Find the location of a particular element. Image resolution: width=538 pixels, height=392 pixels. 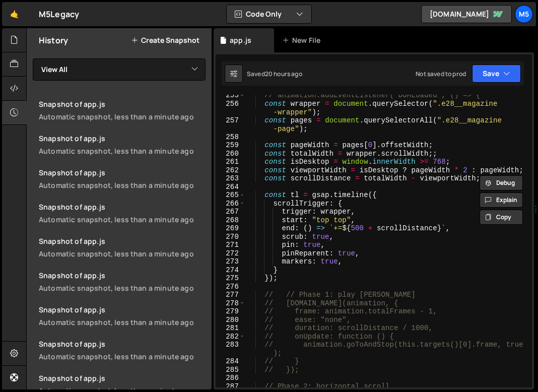

h2: History is located at coordinates (54, 40).